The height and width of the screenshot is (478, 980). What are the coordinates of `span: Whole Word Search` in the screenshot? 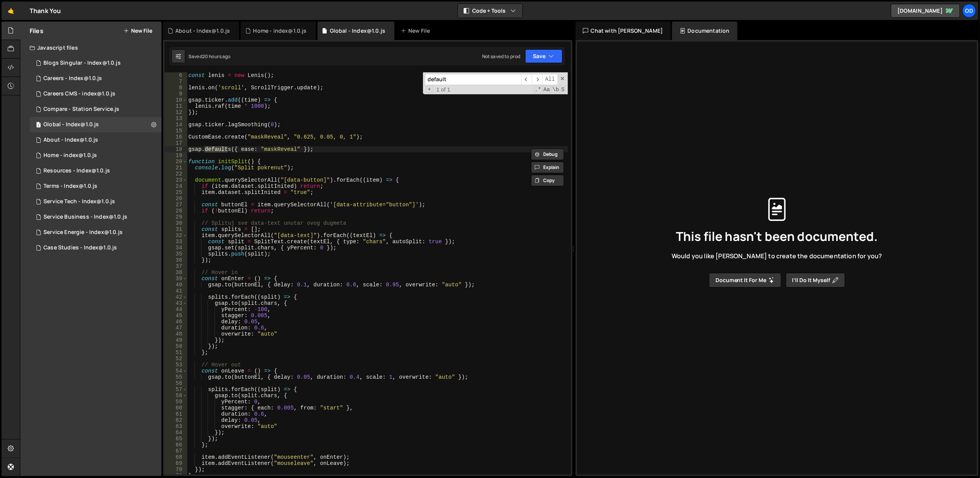 It's located at (555, 90).